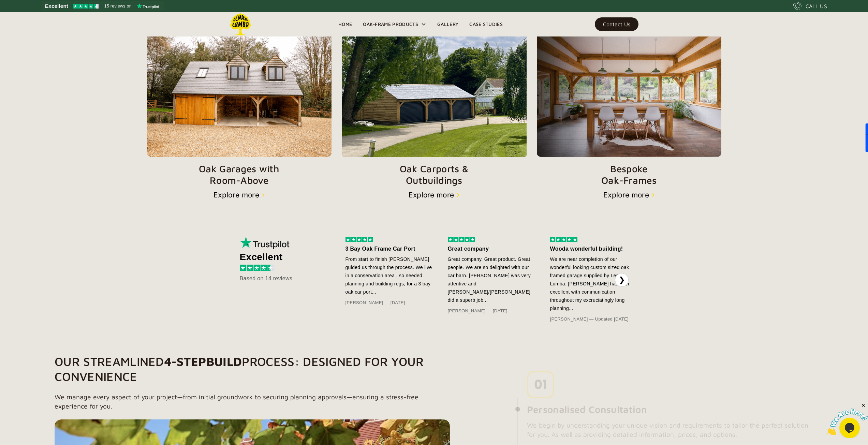 Image resolution: width=868 pixels, height=445 pixels. Describe the element at coordinates (595, 284) in the screenshot. I see `div: We are near completion of our wonderful looking custom sized oak framed garage supplied by Lemon ...` at that location.